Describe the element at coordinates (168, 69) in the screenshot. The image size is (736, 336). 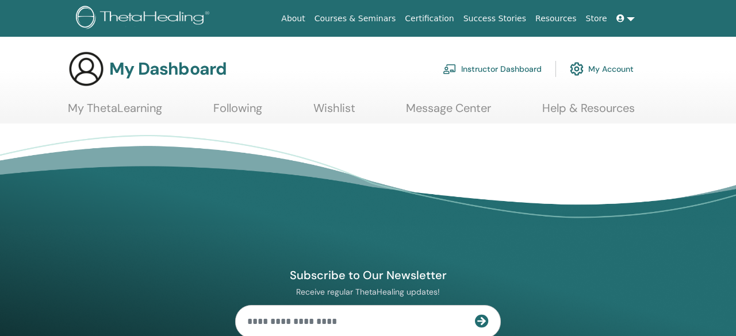
I see `h3: My Dashboard` at that location.